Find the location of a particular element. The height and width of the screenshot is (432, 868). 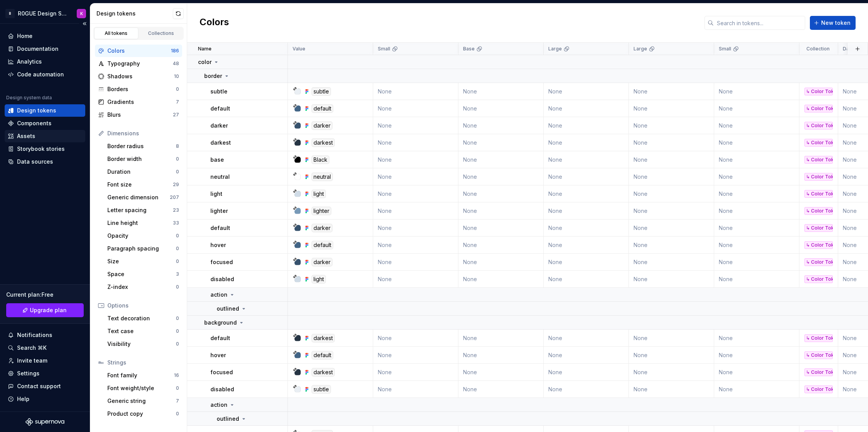

p: hover is located at coordinates (218, 355).